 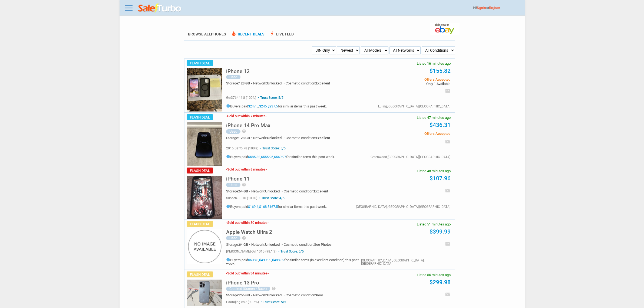 What do you see at coordinates (272, 33) in the screenshot?
I see `span: bolt` at bounding box center [272, 33].